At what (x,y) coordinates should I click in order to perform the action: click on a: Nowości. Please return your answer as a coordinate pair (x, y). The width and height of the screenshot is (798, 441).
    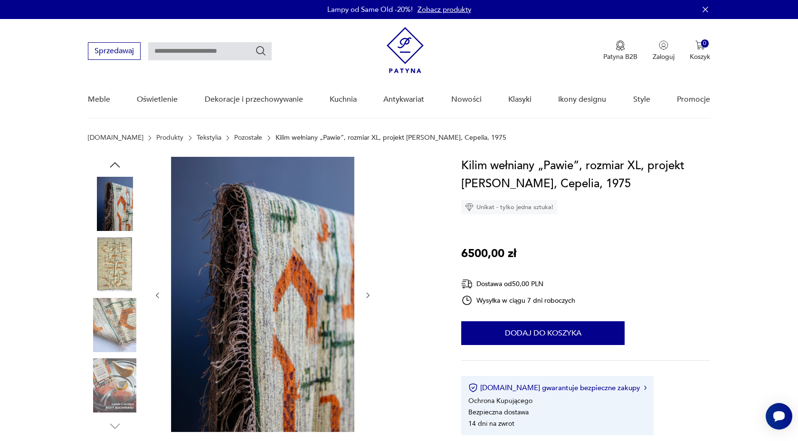
    Looking at the image, I should click on (467, 99).